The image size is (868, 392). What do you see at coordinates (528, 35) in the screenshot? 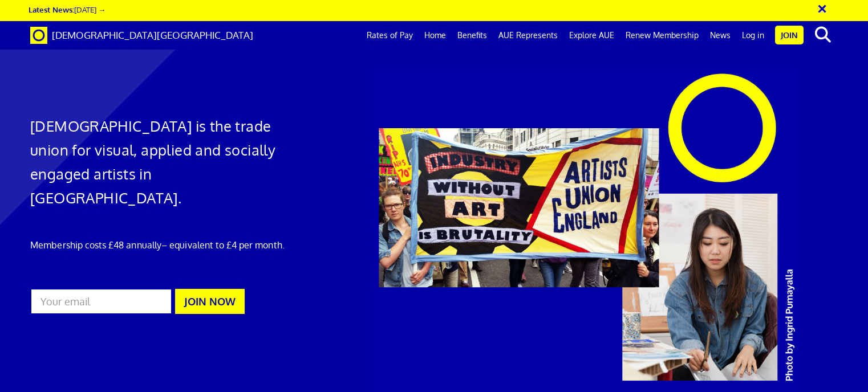
I see `a: AUE Represents` at bounding box center [528, 35].